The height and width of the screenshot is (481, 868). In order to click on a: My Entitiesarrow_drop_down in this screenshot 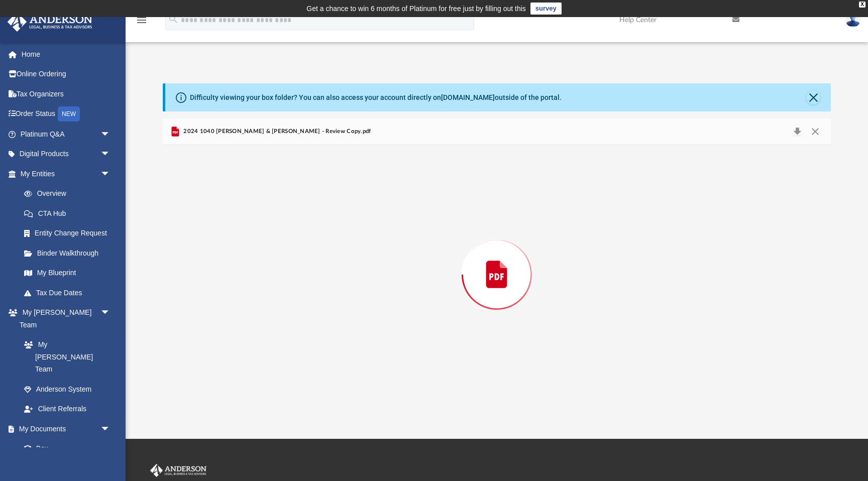, I will do `click(66, 174)`.